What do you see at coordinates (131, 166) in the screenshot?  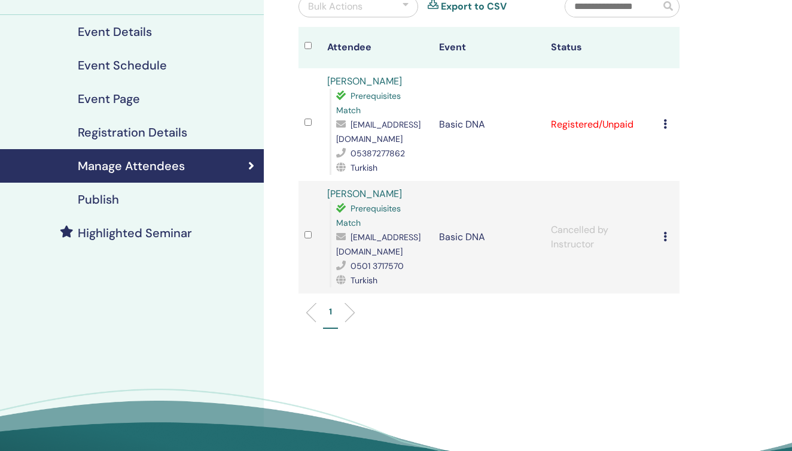 I see `h4: Manage Attendees` at bounding box center [131, 166].